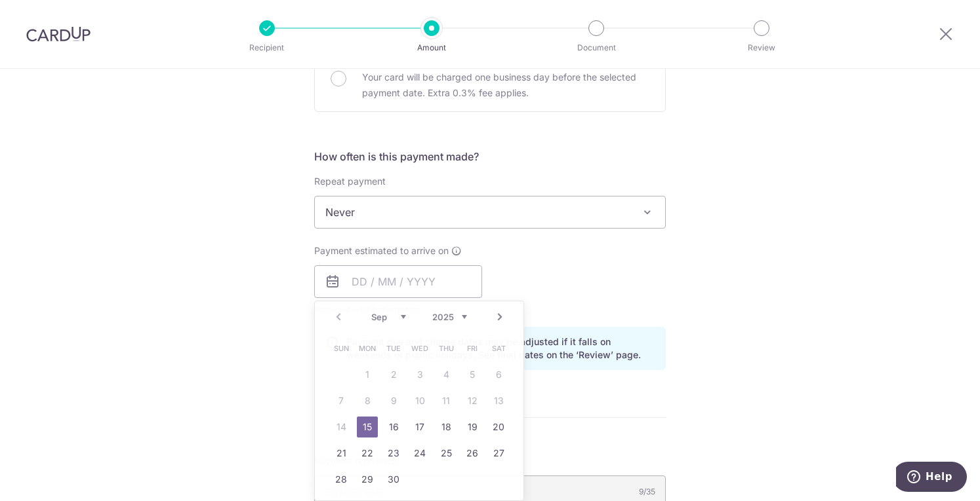 The height and width of the screenshot is (501, 980). I want to click on a: 26, so click(472, 453).